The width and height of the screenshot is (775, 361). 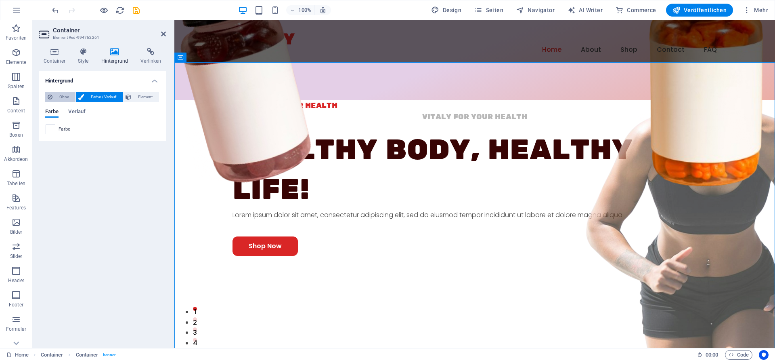 I want to click on button: Commerce, so click(x=636, y=10).